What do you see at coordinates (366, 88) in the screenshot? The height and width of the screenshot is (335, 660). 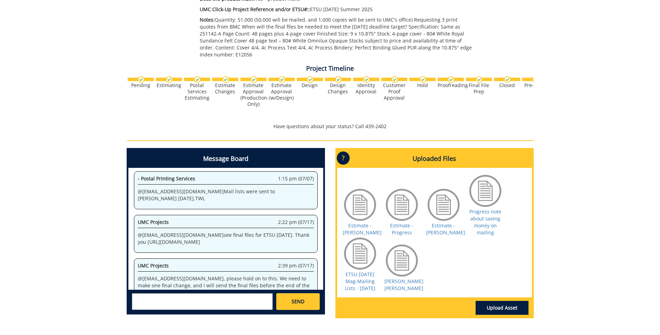 I see `div: Identity Approval` at bounding box center [366, 88].